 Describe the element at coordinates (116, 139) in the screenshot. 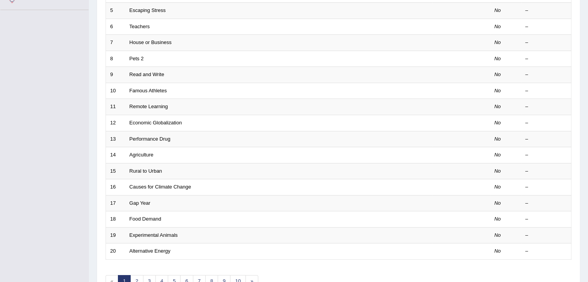

I see `td: 13` at that location.